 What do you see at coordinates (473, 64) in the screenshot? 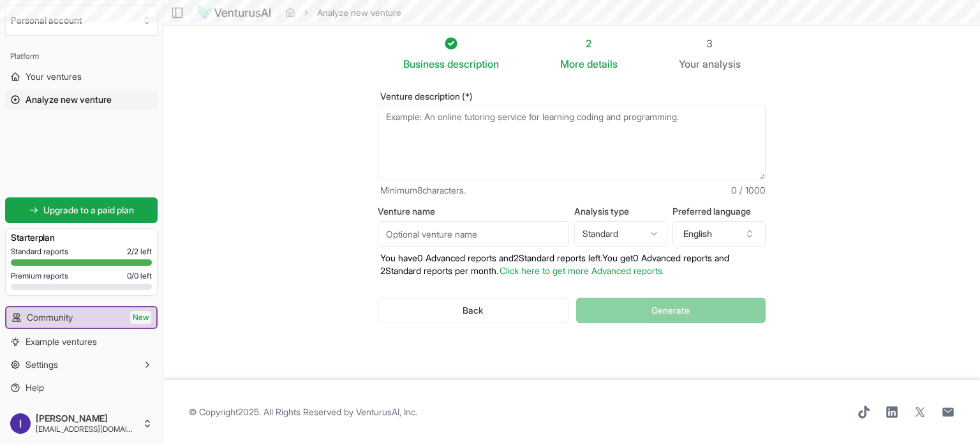
I see `span: description` at bounding box center [473, 64].